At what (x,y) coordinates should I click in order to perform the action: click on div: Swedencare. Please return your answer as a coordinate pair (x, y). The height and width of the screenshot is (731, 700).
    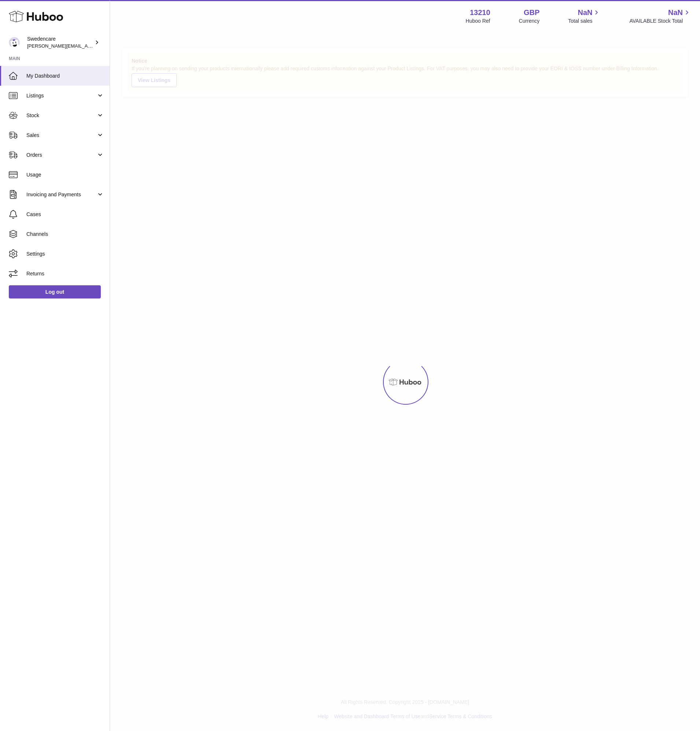
    Looking at the image, I should click on (60, 42).